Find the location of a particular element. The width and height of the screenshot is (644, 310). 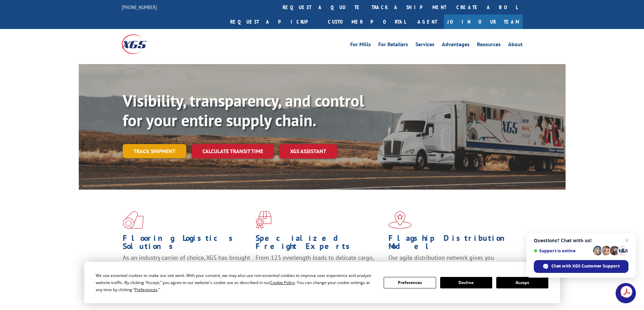

div: Open chat is located at coordinates (626, 294).